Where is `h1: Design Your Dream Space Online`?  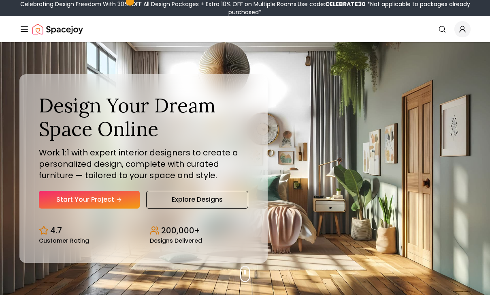 h1: Design Your Dream Space Online is located at coordinates (143, 117).